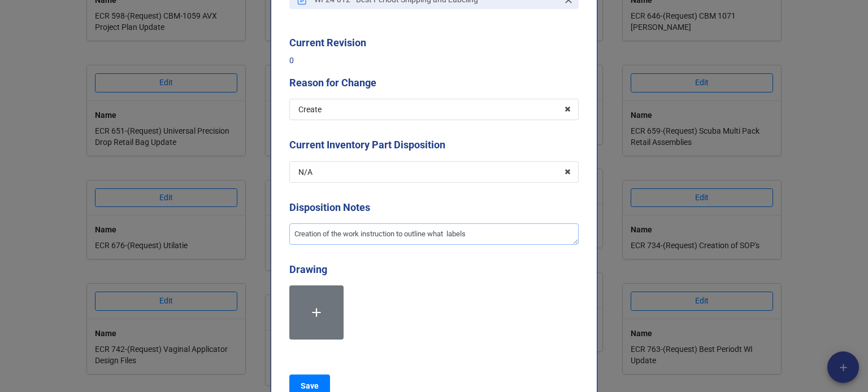 This screenshot has width=868, height=392. I want to click on b: Save, so click(309, 386).